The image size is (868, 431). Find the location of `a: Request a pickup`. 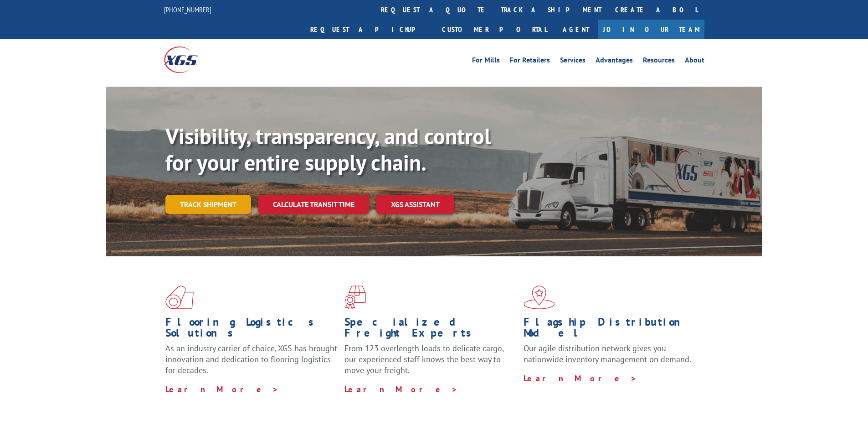

a: Request a pickup is located at coordinates (369, 29).